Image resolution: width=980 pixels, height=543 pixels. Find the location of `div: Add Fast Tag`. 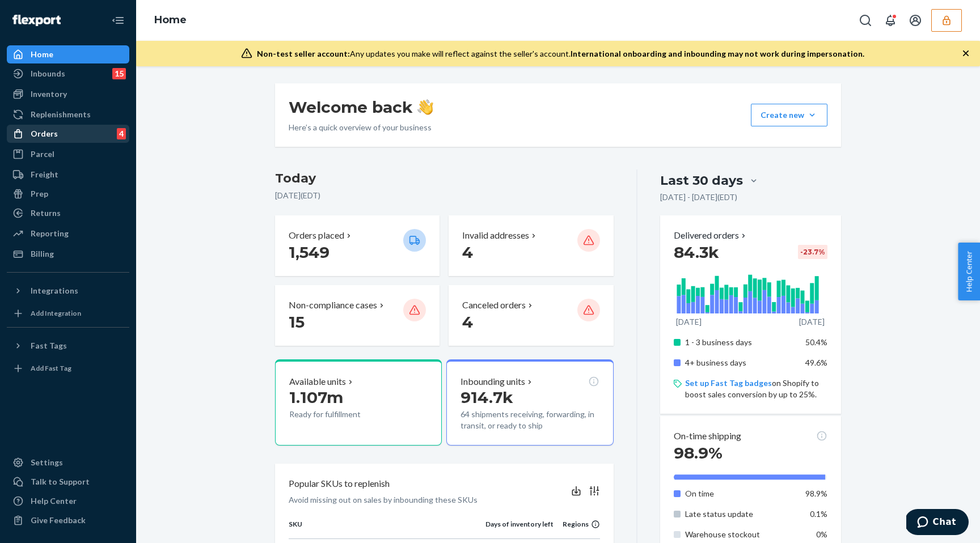

div: Add Fast Tag is located at coordinates (51, 368).